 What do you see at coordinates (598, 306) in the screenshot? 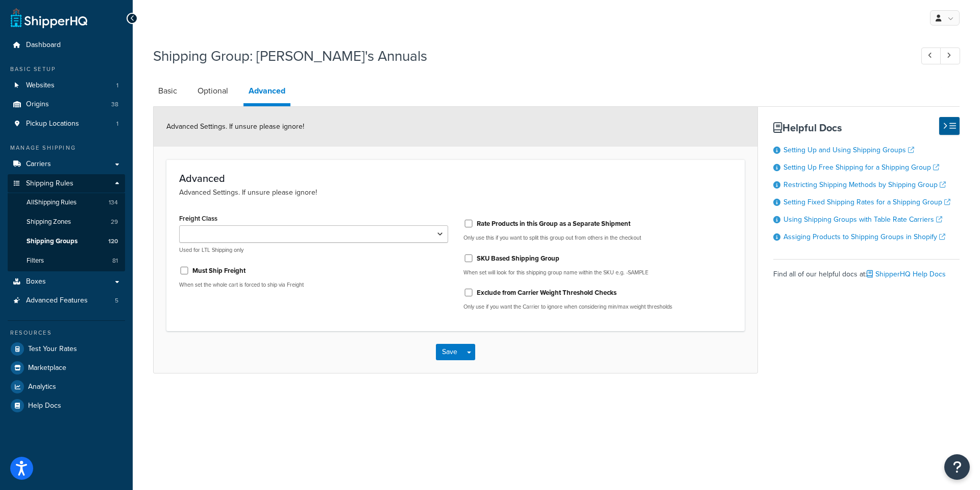
I see `p: Only use if you want the Carrier to ignore when considering min/max weight thresholds` at bounding box center [598, 306].